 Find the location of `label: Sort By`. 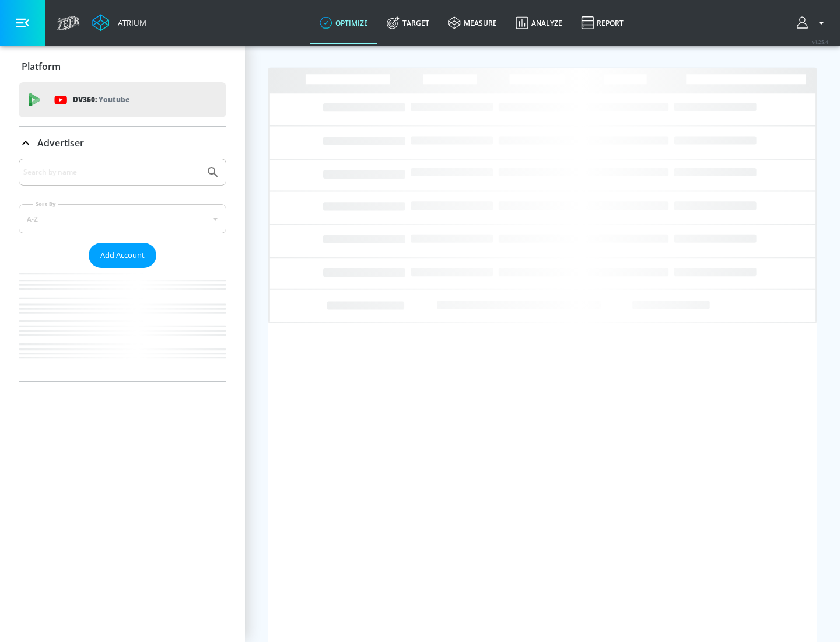

label: Sort By is located at coordinates (45, 203).